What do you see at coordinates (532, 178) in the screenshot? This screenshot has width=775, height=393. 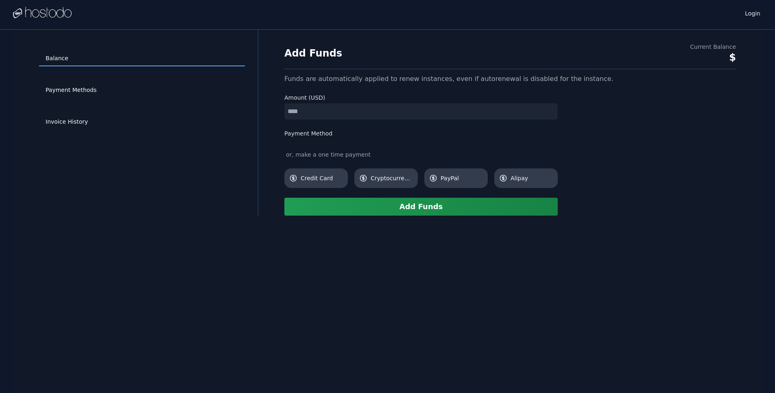 I see `span: Alipay` at bounding box center [532, 178].